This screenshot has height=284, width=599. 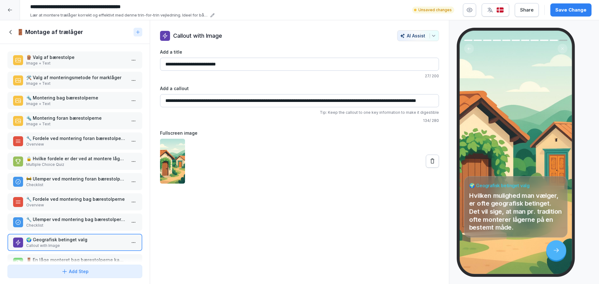 What do you see at coordinates (75, 242) in the screenshot?
I see `div: 🌍 Geografisk betinget valgCallout with Image` at bounding box center [75, 242].